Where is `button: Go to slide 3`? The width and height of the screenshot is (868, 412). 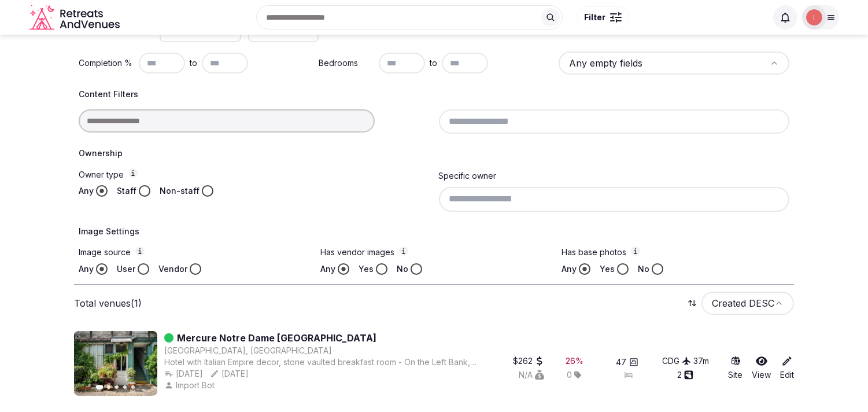
button: Go to slide 3 is located at coordinates (117, 387).